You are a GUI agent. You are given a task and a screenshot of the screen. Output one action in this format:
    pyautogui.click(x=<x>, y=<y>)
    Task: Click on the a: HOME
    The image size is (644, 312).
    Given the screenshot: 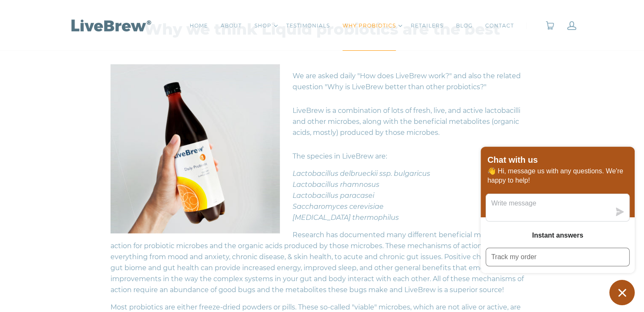 What is the action you would take?
    pyautogui.click(x=199, y=26)
    